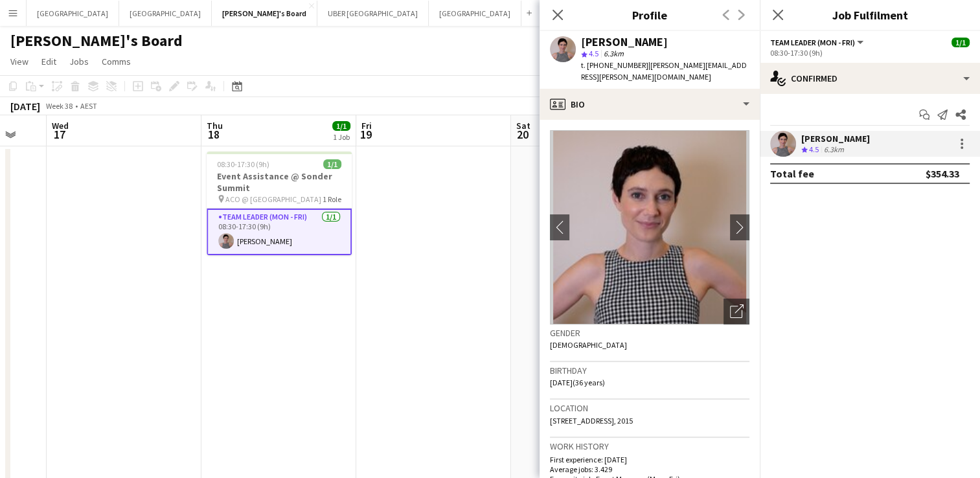 This screenshot has height=478, width=980. What do you see at coordinates (649, 15) in the screenshot?
I see `h3: Profile` at bounding box center [649, 15].